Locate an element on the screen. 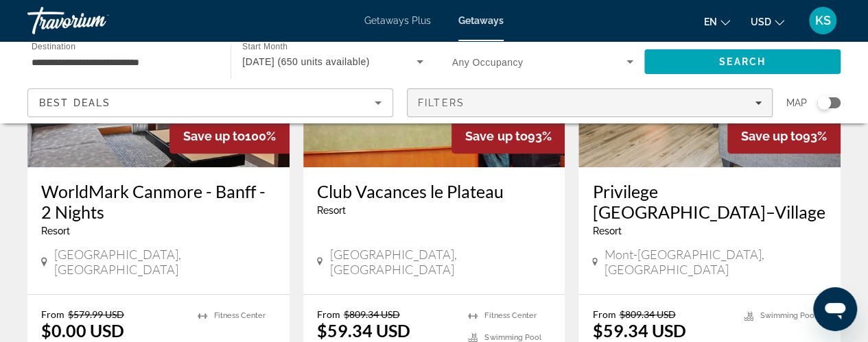 The width and height of the screenshot is (868, 342). a: WorldMark Canmore - Banff - 2 Nights is located at coordinates (158, 201).